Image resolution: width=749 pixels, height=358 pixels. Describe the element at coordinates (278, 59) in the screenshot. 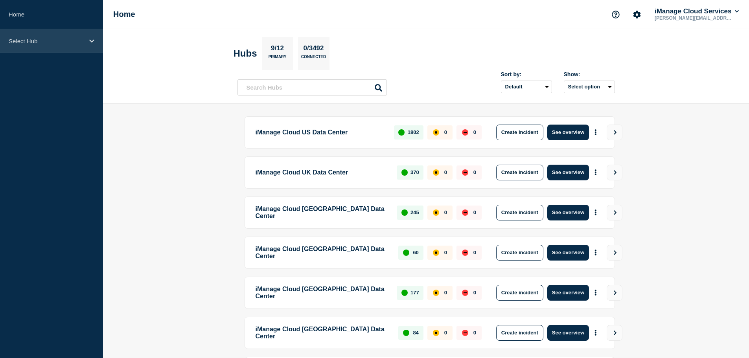

I see `p: Primary` at that location.